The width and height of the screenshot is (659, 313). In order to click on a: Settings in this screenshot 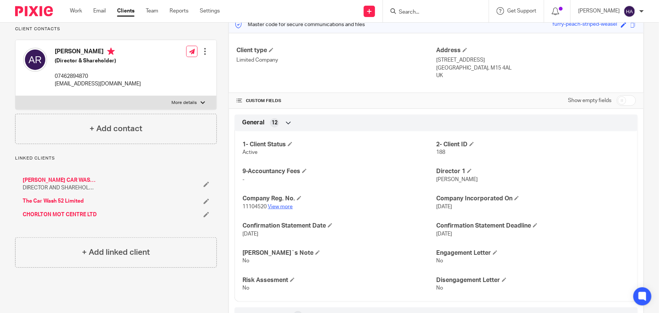, I will do `click(209, 11)`.